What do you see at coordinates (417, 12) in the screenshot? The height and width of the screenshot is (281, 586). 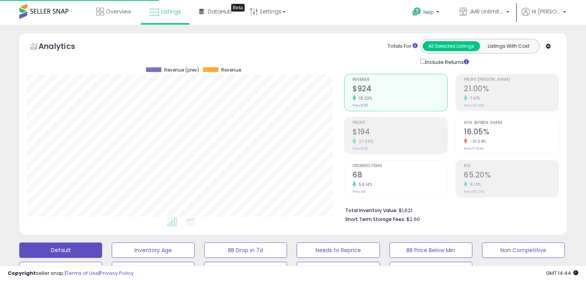 I see `i: Get Help` at bounding box center [417, 12].